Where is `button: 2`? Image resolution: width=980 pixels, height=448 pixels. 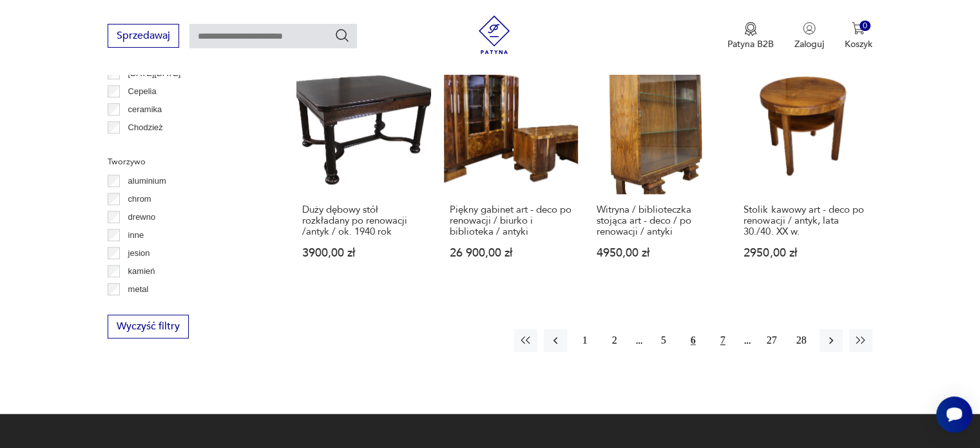 button: 2 is located at coordinates (615, 341).